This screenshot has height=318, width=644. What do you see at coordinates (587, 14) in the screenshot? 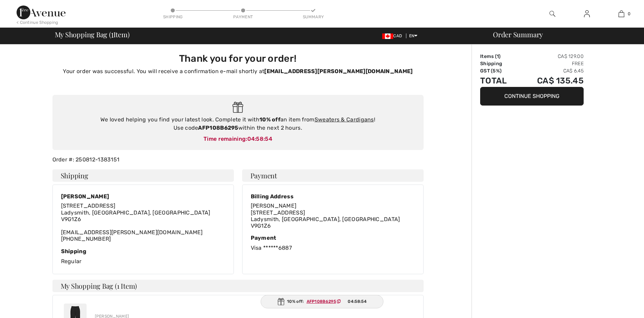
I see `img: My Info` at bounding box center [587, 14].